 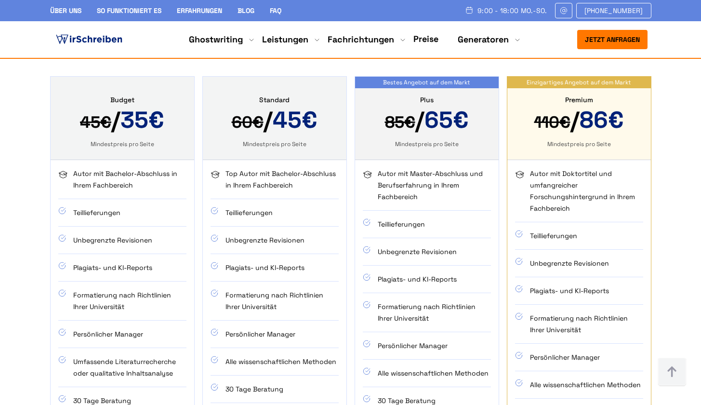 I want to click on span: 9:00 - 18:00 Mo.-So., so click(x=512, y=11).